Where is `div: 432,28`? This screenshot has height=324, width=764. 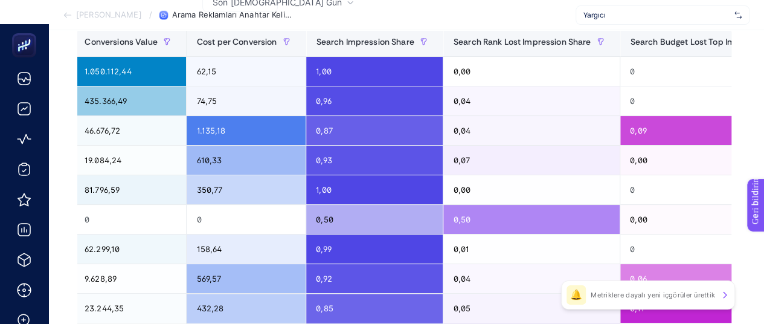 div: 432,28 is located at coordinates (246, 308).